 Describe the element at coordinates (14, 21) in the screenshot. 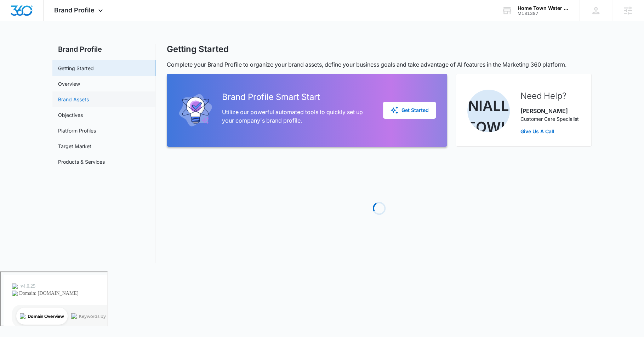

I see `img: website_grey.svg` at that location.